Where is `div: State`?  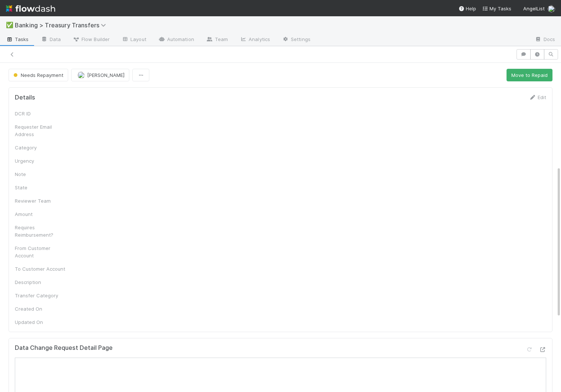
div: State is located at coordinates (43, 188).